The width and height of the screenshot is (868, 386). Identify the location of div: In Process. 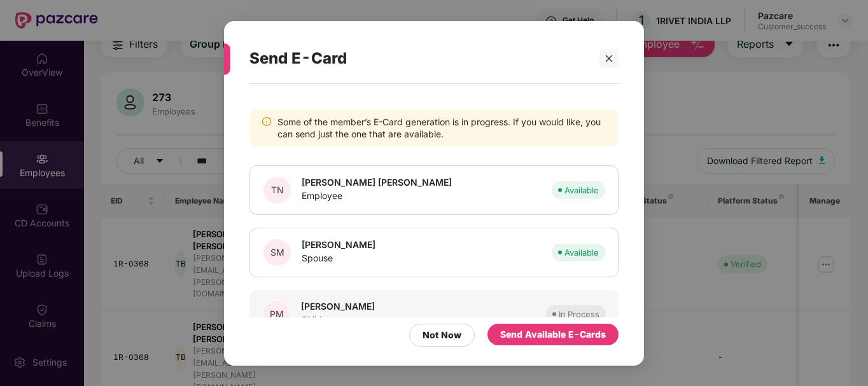
(579, 314).